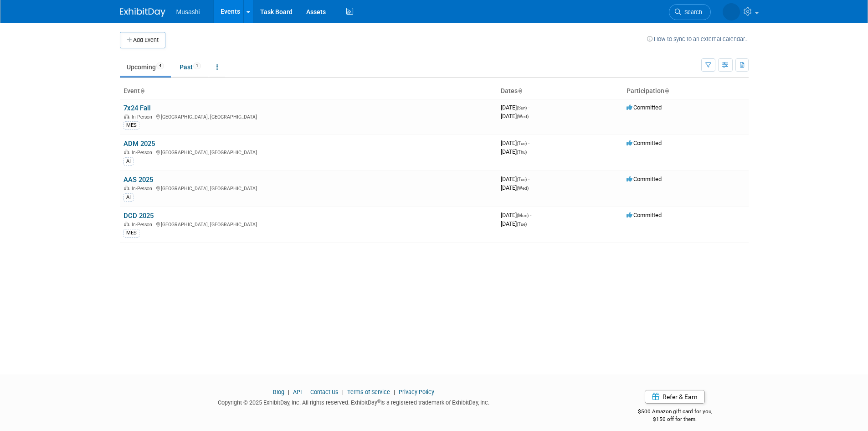 The height and width of the screenshot is (431, 868). I want to click on span: (Sun), so click(522, 108).